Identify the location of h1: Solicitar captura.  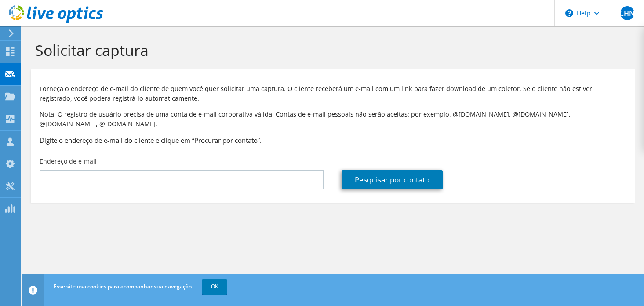
(331, 50).